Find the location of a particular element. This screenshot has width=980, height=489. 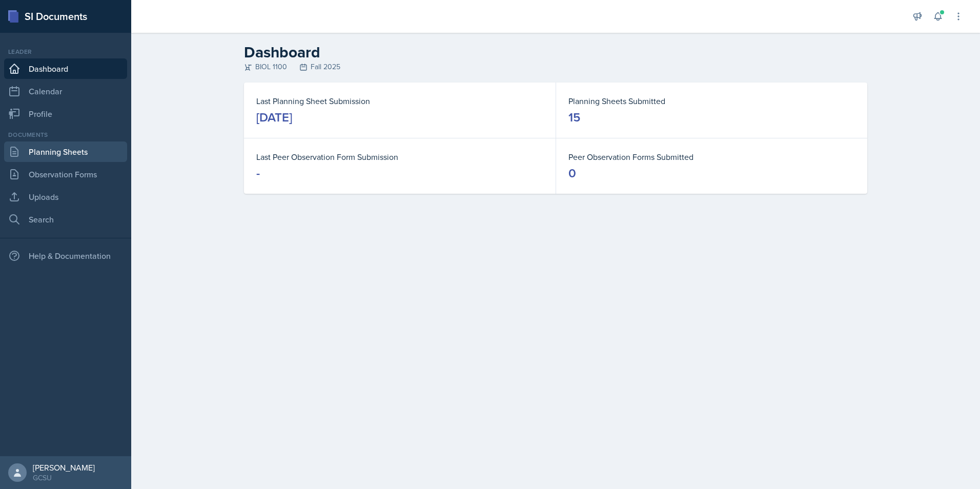

div: BIOL 1100 Fall 2025 is located at coordinates (556, 67).